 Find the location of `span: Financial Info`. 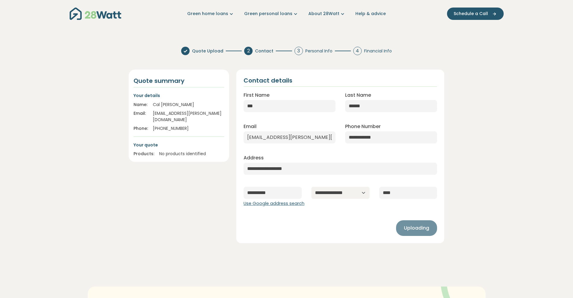

span: Financial Info is located at coordinates (378, 51).